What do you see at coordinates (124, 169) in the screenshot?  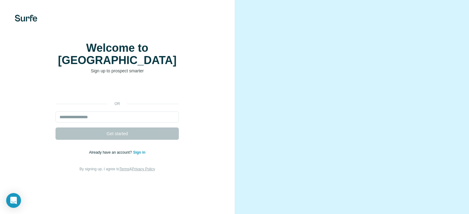 I see `a: Terms` at bounding box center [124, 169].